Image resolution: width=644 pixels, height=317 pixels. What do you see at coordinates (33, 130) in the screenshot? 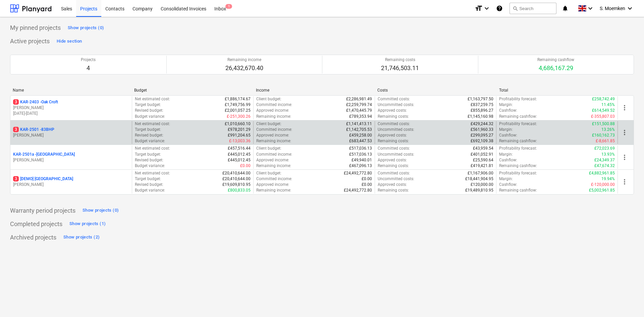
I see `p: KAR-2501 - 83BHP` at bounding box center [33, 130].